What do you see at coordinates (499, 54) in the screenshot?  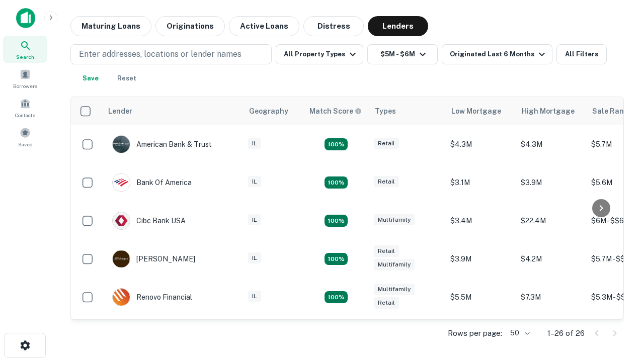 I see `div: Originated Last 6 Months` at bounding box center [499, 54].